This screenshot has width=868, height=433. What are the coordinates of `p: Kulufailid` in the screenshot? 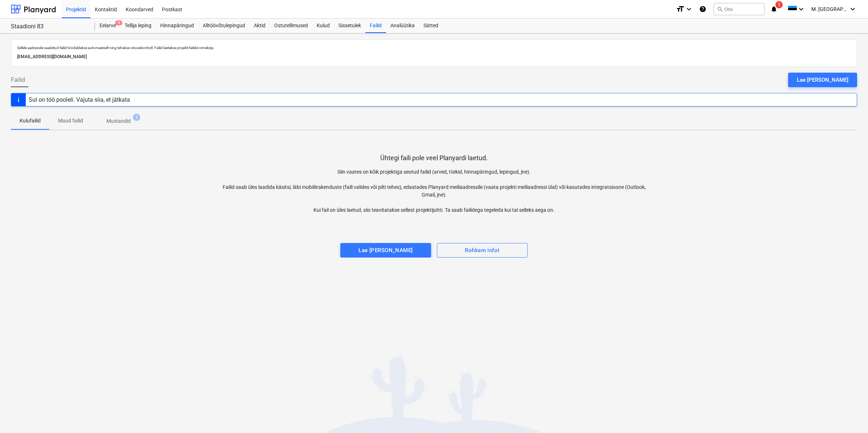 It's located at (30, 121).